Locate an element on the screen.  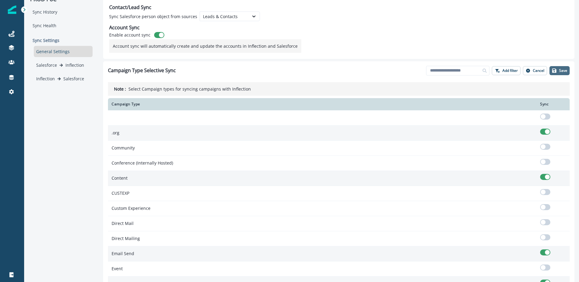
h2: Account Sync is located at coordinates (124, 27).